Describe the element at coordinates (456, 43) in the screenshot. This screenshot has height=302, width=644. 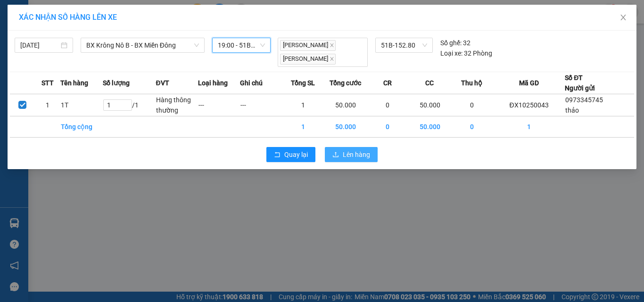
I see `div: 32` at that location.